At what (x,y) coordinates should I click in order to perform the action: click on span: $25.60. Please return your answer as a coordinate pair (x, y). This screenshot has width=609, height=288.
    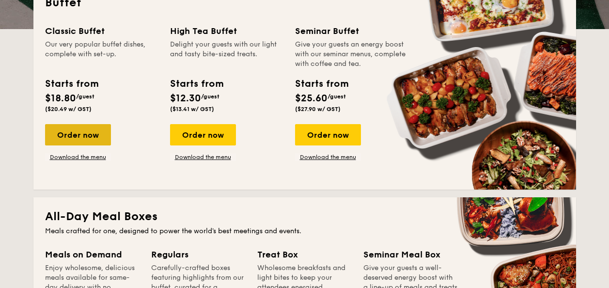
    Looking at the image, I should click on (311, 98).